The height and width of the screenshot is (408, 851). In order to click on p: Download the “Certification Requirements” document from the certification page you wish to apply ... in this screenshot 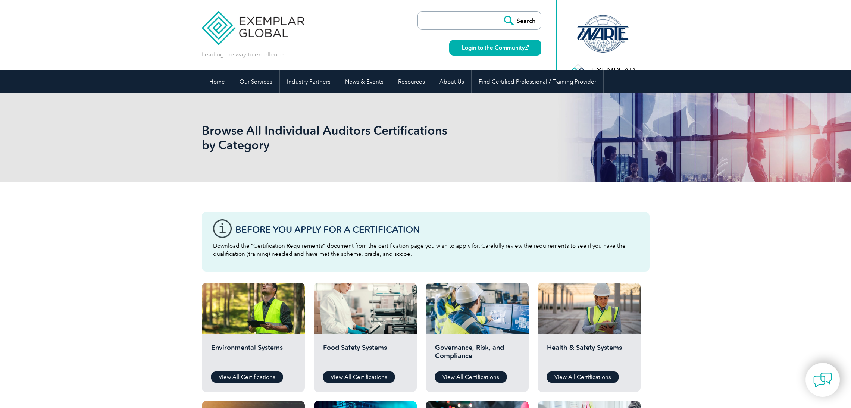, I will do `click(426, 250)`.